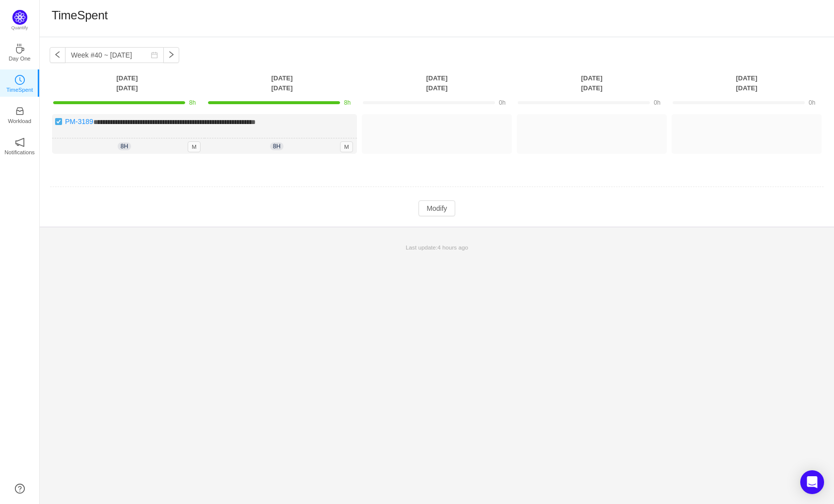 This screenshot has height=504, width=834. I want to click on p: Notifications, so click(19, 152).